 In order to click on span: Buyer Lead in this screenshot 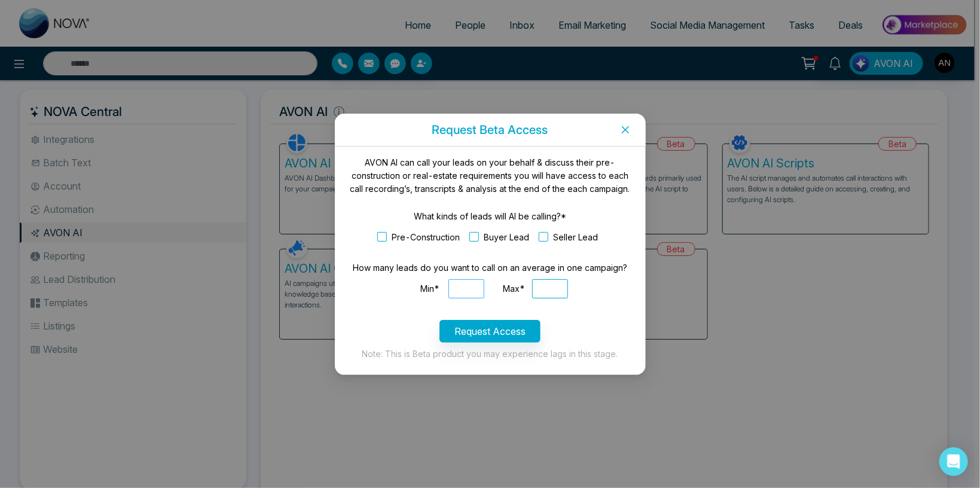, I will do `click(507, 237)`.